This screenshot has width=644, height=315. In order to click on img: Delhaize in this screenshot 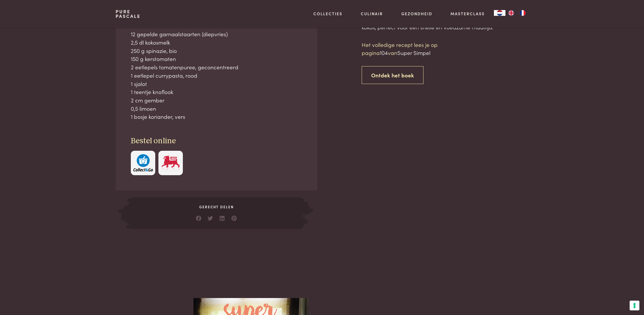, I will do `click(170, 163)`.